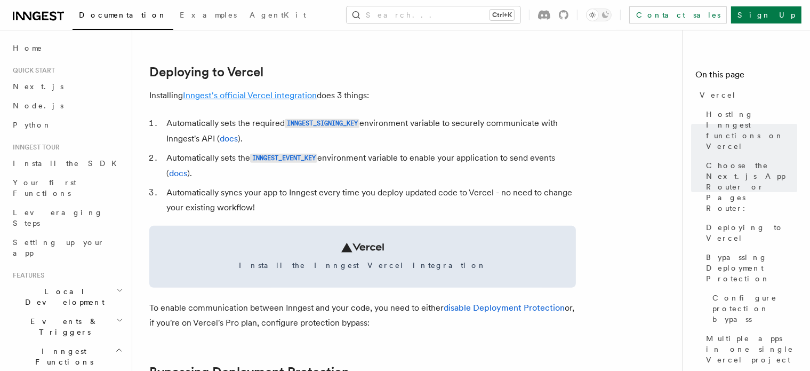 This screenshot has height=371, width=810. I want to click on span: Examples, so click(208, 15).